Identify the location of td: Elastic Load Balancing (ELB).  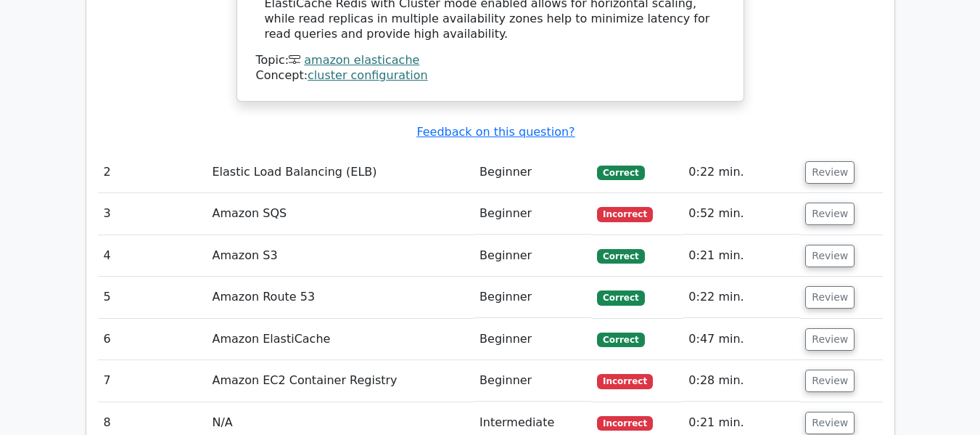
(340, 172).